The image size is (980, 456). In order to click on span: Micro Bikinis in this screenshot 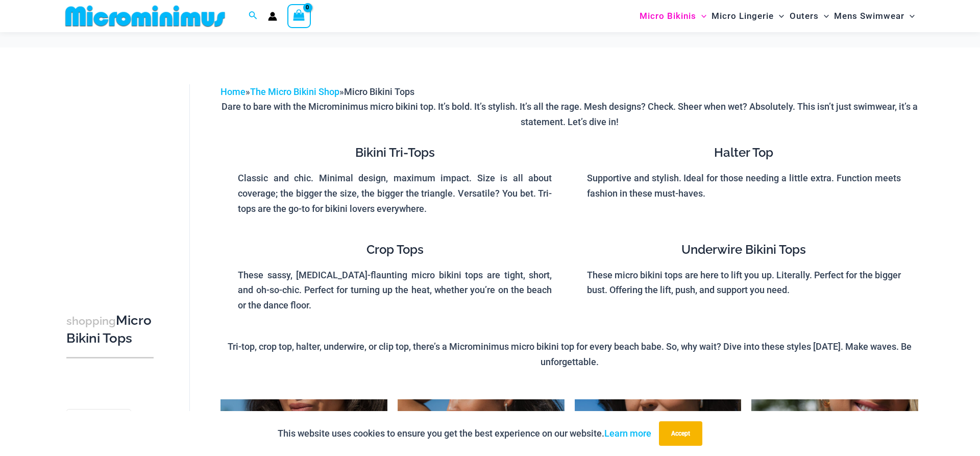, I will do `click(667, 16)`.